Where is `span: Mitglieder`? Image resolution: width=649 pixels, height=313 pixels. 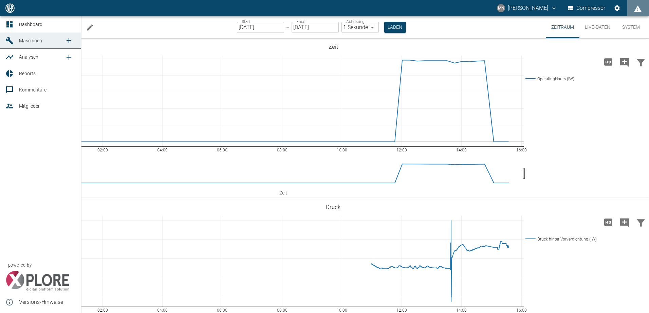
span: Mitglieder is located at coordinates (29, 106).